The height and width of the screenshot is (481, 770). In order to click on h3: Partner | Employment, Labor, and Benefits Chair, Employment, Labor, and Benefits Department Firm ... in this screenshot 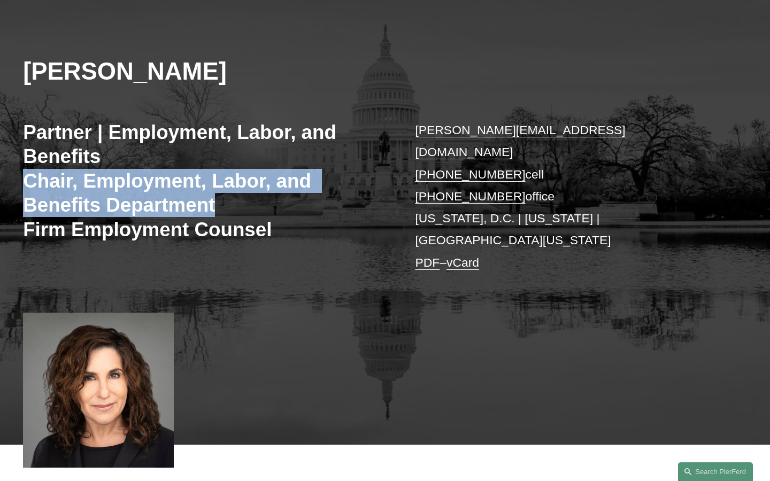, I will do `click(204, 181)`.